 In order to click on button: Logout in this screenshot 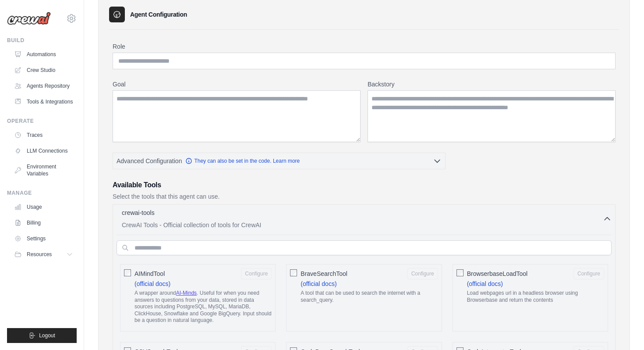, I will do `click(41, 336)`.